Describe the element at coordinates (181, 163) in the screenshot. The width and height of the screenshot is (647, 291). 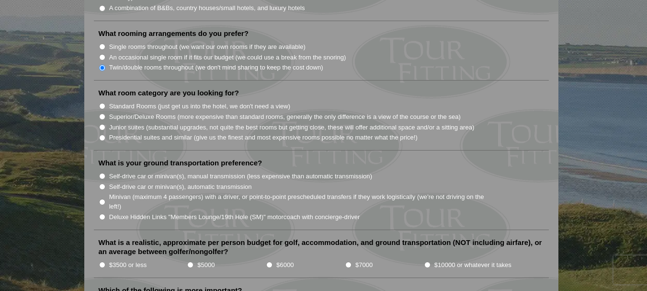
I see `label: What is your ground transportation preference?` at that location.